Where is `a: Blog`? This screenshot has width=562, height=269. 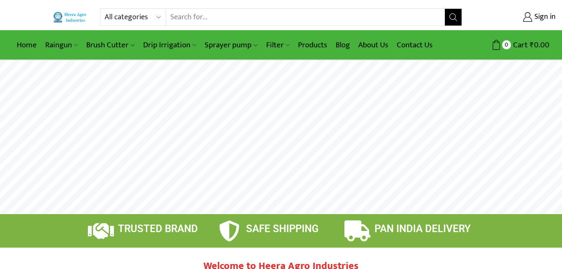 a: Blog is located at coordinates (343, 45).